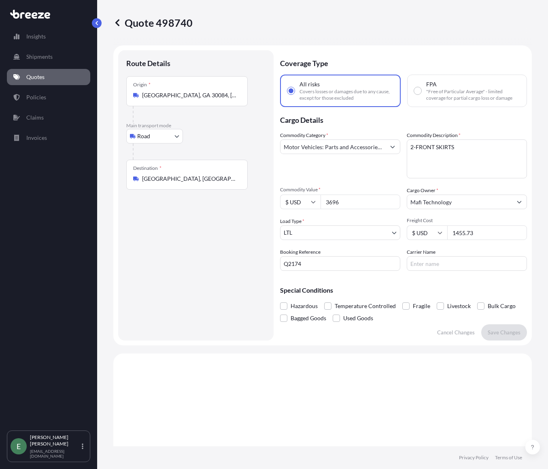 The image size is (548, 469). I want to click on button: Select transport, so click(155, 136).